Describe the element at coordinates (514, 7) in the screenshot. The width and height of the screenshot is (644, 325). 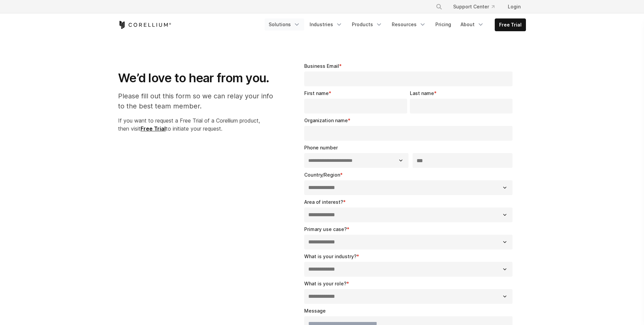
I see `a: Login` at that location.